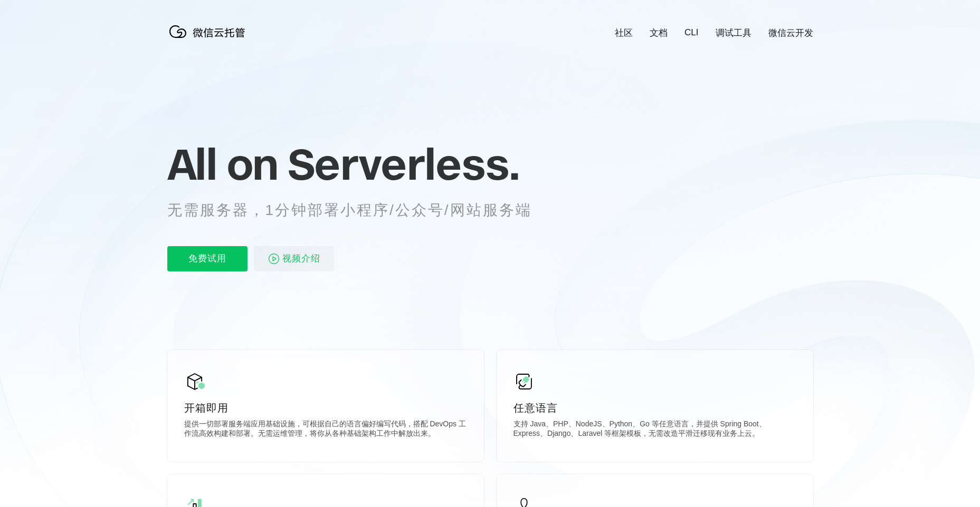 The height and width of the screenshot is (507, 980). Describe the element at coordinates (222, 164) in the screenshot. I see `span: All on` at that location.